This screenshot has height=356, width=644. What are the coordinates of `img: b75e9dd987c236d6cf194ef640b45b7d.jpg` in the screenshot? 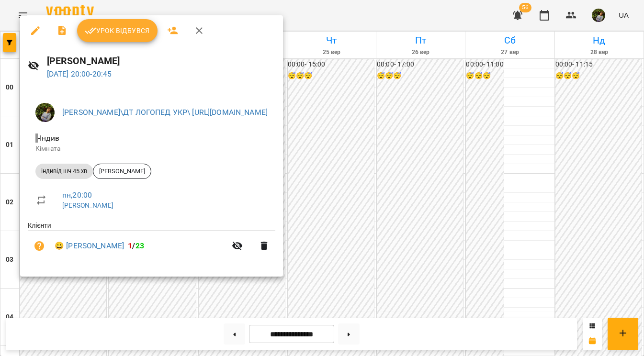 It's located at (45, 113).